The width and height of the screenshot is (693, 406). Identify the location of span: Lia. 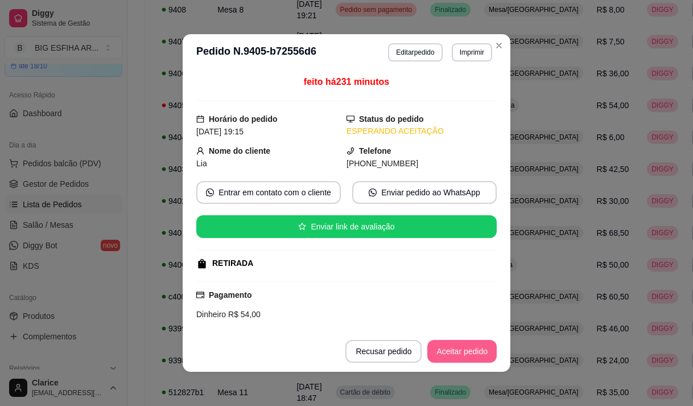
(201, 163).